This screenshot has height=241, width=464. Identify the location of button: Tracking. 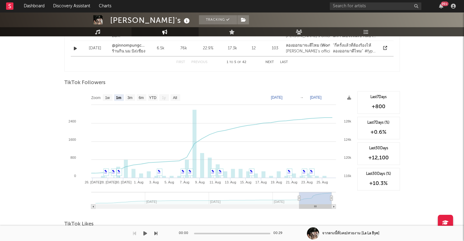
(218, 20).